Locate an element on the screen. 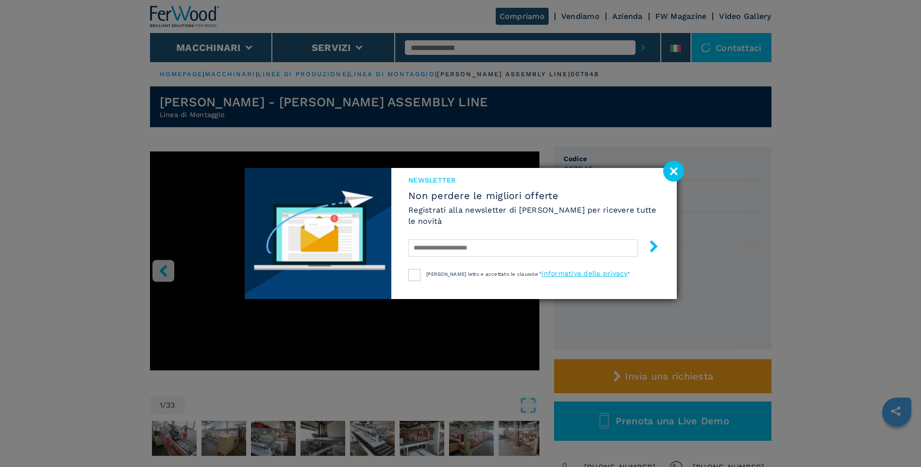  a: informativa della privacy is located at coordinates (584, 273).